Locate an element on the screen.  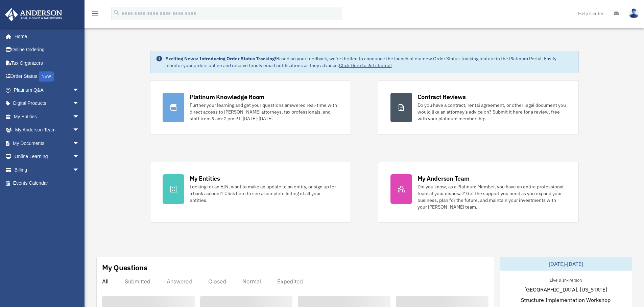
a: Order StatusNEW is located at coordinates (47, 76).